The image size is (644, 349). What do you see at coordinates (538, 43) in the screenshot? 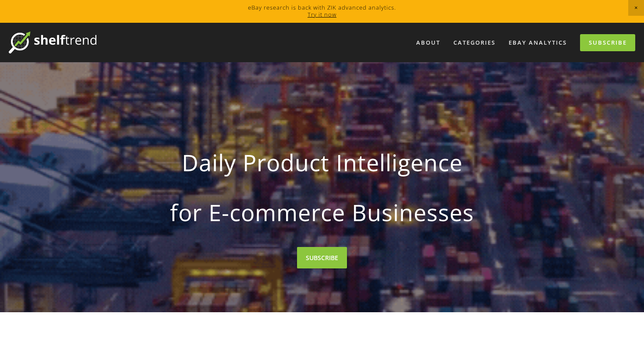
I see `a: eBay Analytics` at bounding box center [538, 43].